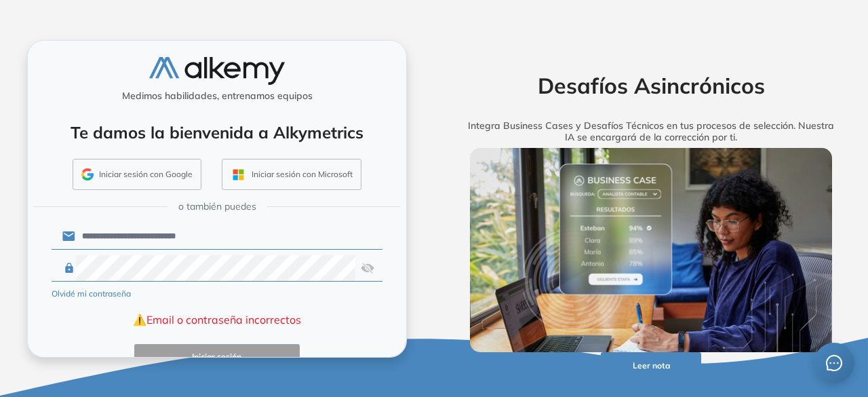 Image resolution: width=868 pixels, height=397 pixels. What do you see at coordinates (291, 174) in the screenshot?
I see `button: Iniciar sesión con Microsoft` at bounding box center [291, 174].